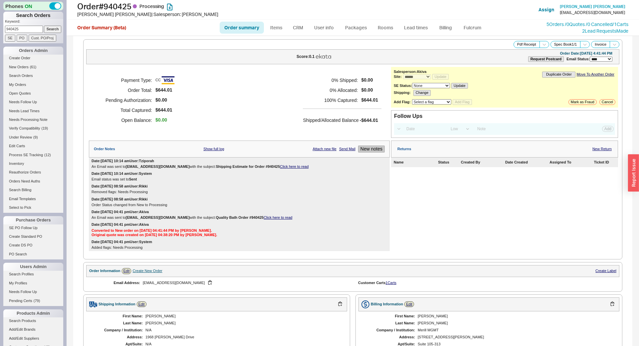 This screenshot has width=639, height=346. What do you see at coordinates (278, 217) in the screenshot?
I see `a: Click here to read` at bounding box center [278, 217].